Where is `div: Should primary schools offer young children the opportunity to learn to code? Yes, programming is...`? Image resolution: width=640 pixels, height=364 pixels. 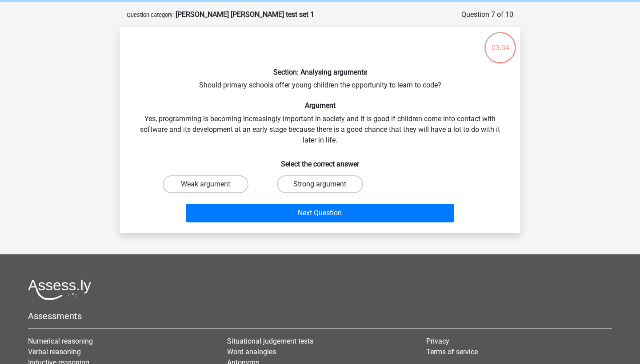
div: Should primary schools offer young children the opportunity to learn to code? Yes, programming is... is located at coordinates (320, 130).